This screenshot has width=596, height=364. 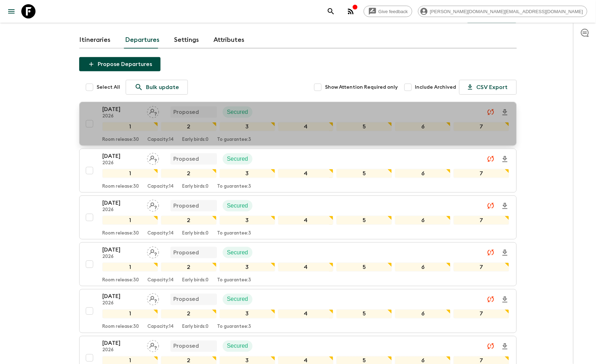 What do you see at coordinates (162, 87) in the screenshot?
I see `p: Bulk update` at bounding box center [162, 87].